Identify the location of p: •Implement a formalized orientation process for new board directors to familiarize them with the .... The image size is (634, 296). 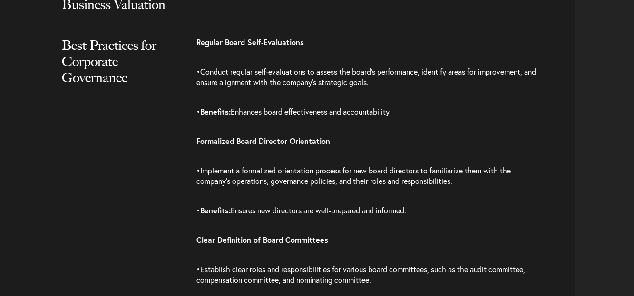
(367, 176).